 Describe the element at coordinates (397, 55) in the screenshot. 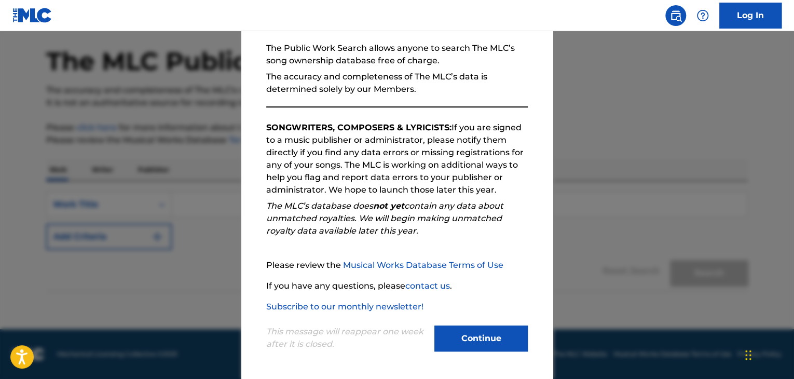

I see `p: The Public Work Search allows anyone to search The MLC’s song ownership database free of charge.` at that location.